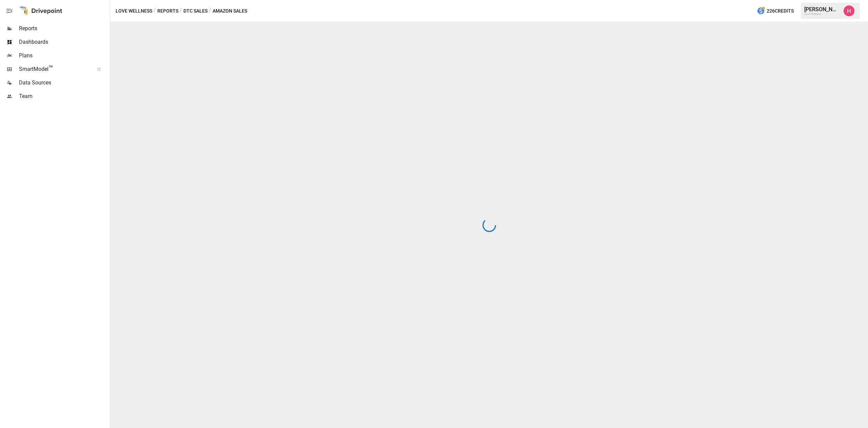 The image size is (868, 428). I want to click on button: Reports, so click(168, 11).